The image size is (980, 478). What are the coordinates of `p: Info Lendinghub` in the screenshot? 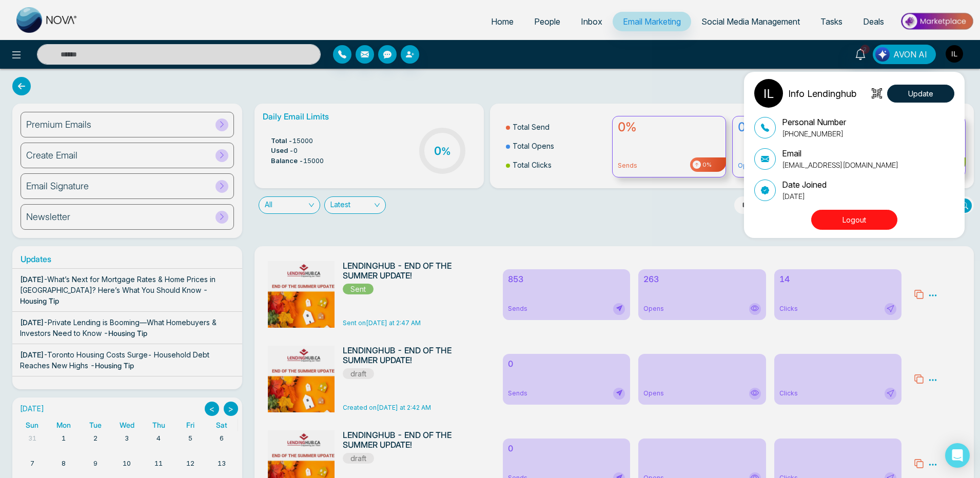 It's located at (822, 93).